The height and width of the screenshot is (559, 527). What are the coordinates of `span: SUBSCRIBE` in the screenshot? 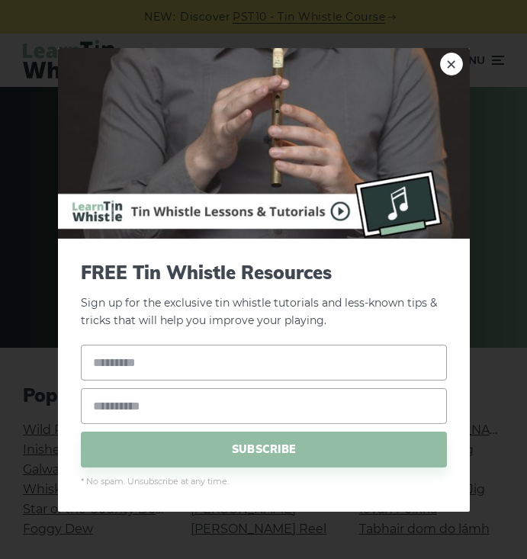 It's located at (264, 449).